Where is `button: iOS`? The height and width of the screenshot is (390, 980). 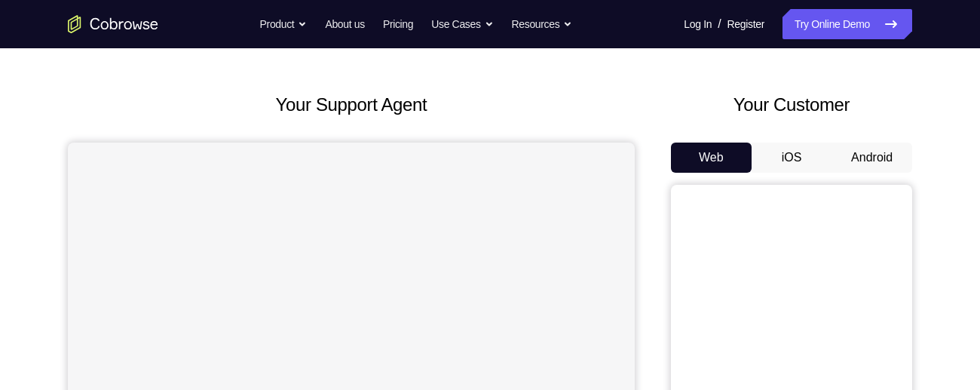 button: iOS is located at coordinates (792, 158).